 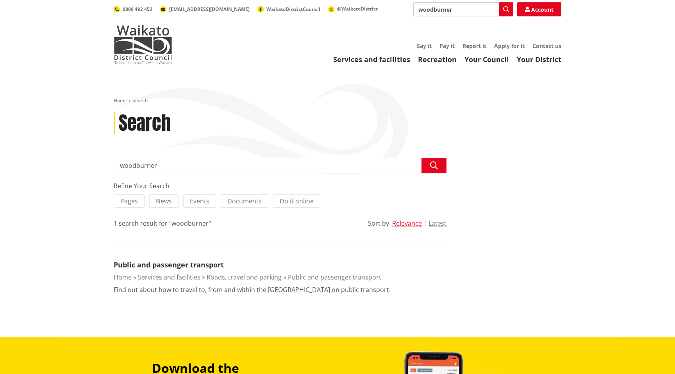 What do you see at coordinates (337, 101) in the screenshot?
I see `nav: breadcrumb` at bounding box center [337, 101].